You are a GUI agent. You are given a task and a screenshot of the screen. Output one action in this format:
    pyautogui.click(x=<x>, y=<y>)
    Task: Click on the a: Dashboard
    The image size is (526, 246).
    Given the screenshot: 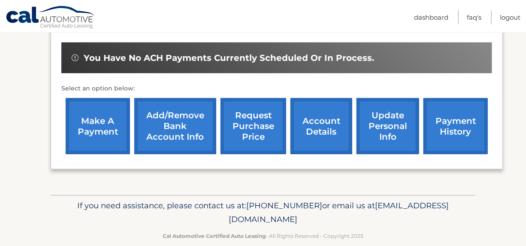 What is the action you would take?
    pyautogui.click(x=431, y=17)
    